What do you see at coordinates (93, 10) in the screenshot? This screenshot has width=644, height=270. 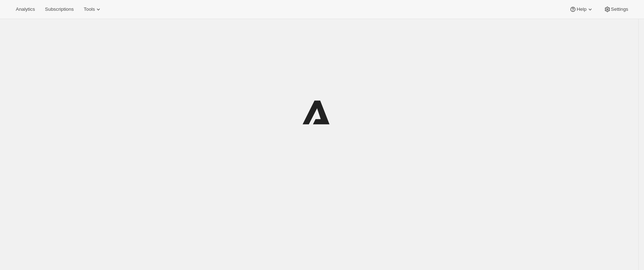 I see `button: Tools` at bounding box center [93, 10].